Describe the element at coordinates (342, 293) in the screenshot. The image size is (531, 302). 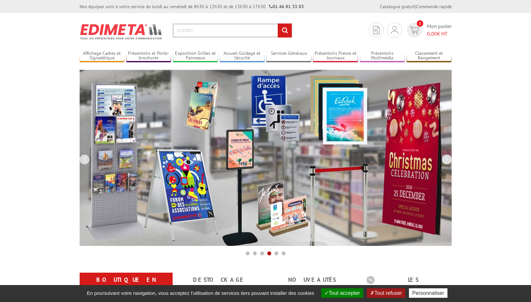
I see `button: Tout accepter` at that location.